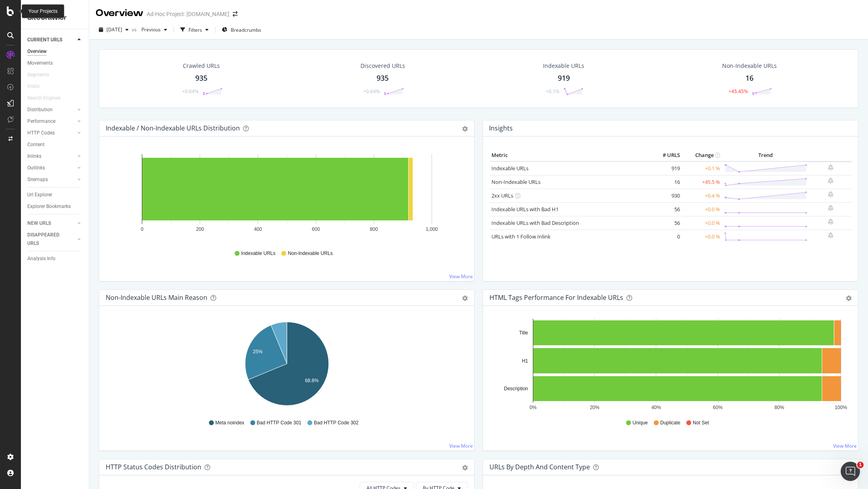 The width and height of the screenshot is (868, 489). Describe the element at coordinates (230, 423) in the screenshot. I see `span: Meta noindex` at that location.